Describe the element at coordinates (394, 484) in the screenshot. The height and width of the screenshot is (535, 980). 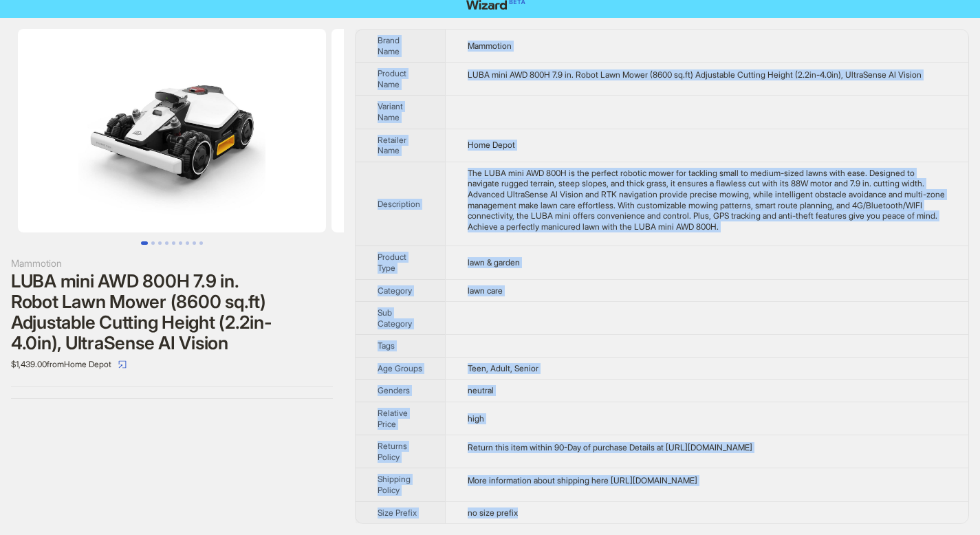
I see `span: Shipping Policy` at that location.